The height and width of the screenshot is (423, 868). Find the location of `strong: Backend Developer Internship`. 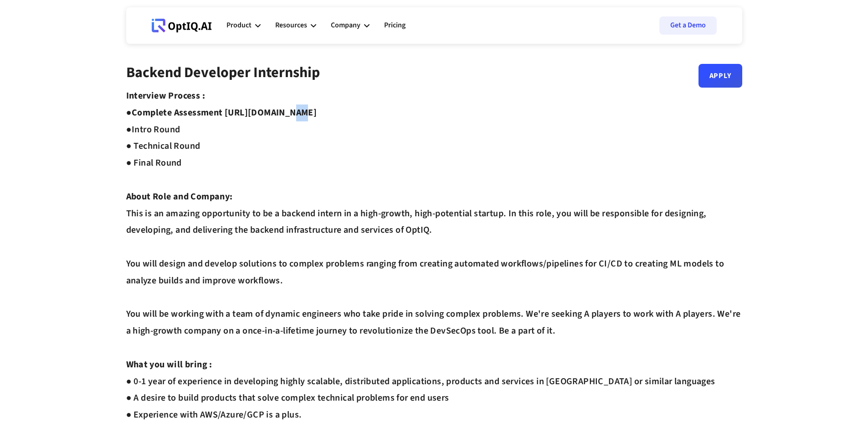

strong: Backend Developer Internship is located at coordinates (223, 72).